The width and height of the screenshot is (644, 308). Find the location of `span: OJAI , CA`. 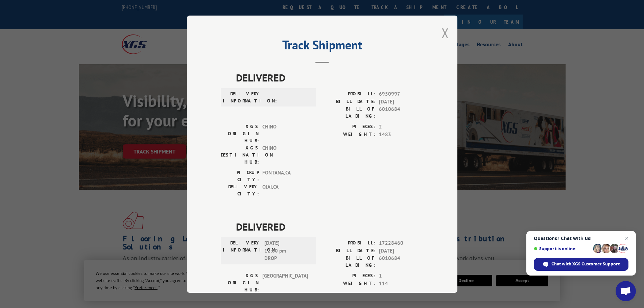

span: OJAI , CA is located at coordinates (285, 190).